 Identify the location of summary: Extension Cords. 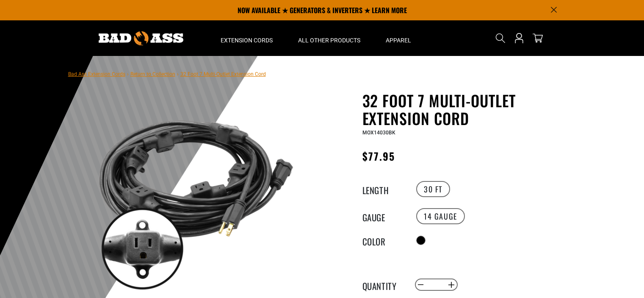
(246, 38).